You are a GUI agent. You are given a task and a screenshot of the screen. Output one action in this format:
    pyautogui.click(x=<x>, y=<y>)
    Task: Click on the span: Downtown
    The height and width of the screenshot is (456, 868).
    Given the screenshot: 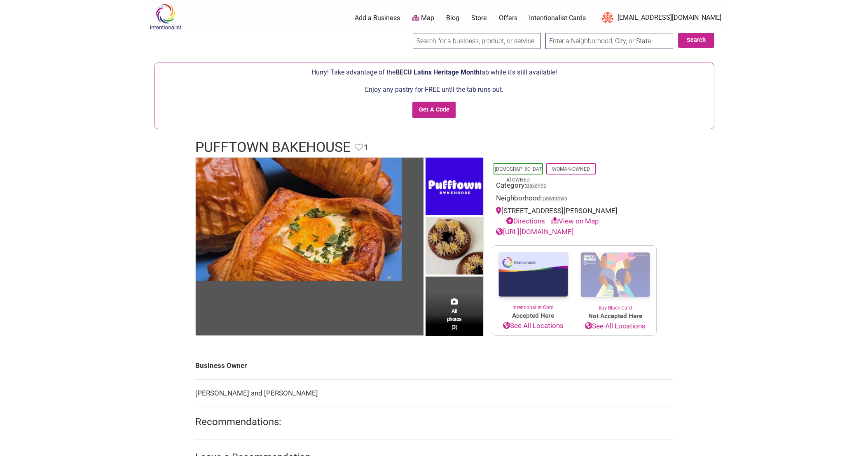 What is the action you would take?
    pyautogui.click(x=555, y=199)
    